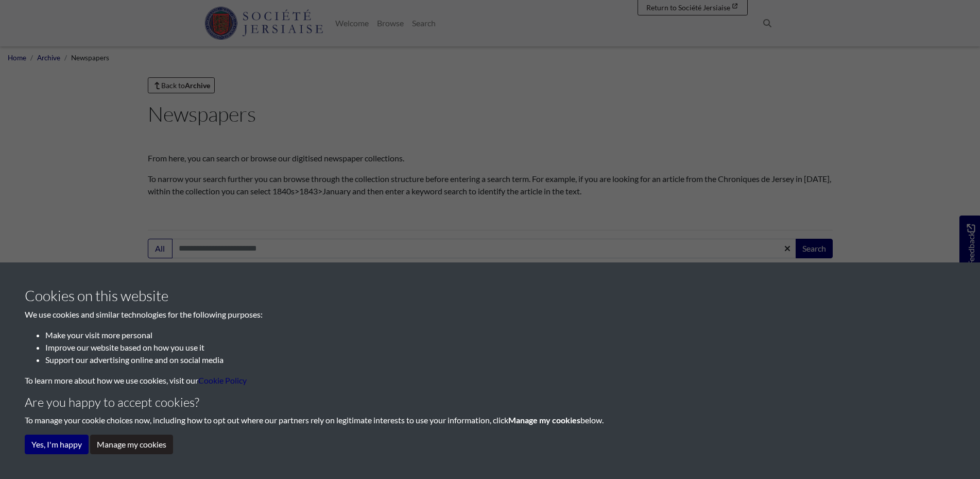 The height and width of the screenshot is (479, 980). Describe the element at coordinates (132, 444) in the screenshot. I see `button: Manage my cookies` at that location.